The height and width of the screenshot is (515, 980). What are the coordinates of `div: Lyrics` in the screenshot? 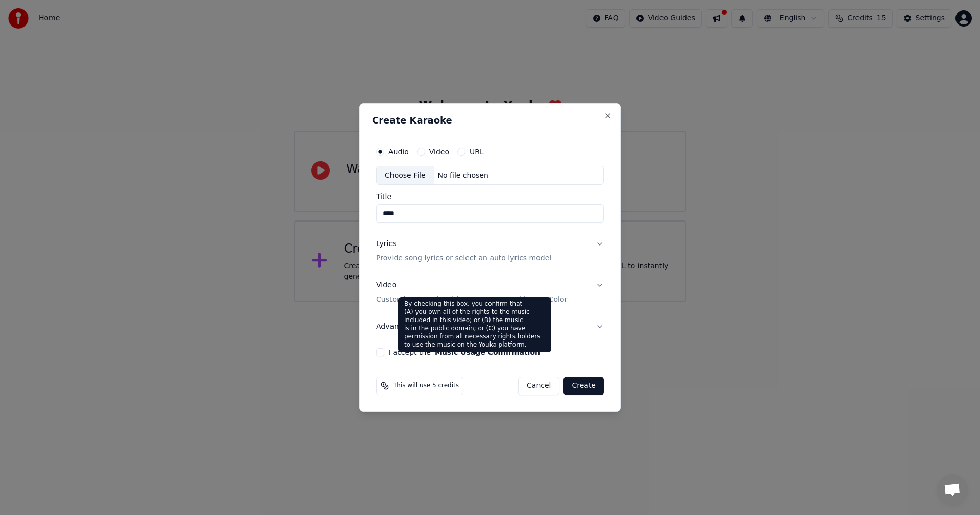 It's located at (386, 244).